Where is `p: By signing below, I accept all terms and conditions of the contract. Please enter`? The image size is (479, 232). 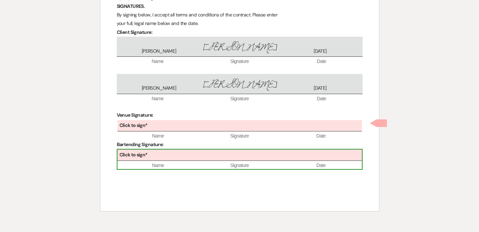
p: By signing below, I accept all terms and conditions of the contract. Please enter is located at coordinates (240, 15).